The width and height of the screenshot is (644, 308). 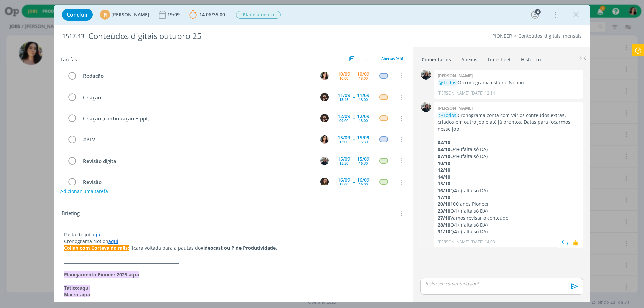 I want to click on button: 14:06/35:00, so click(x=207, y=15).